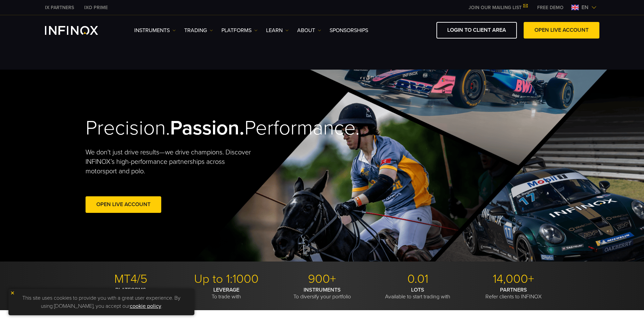 Image resolution: width=644 pixels, height=322 pixels. I want to click on span: en, so click(585, 8).